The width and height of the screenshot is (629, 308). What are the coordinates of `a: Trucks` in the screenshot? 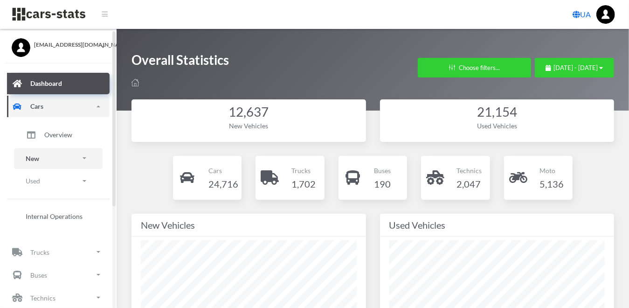 It's located at (58, 252).